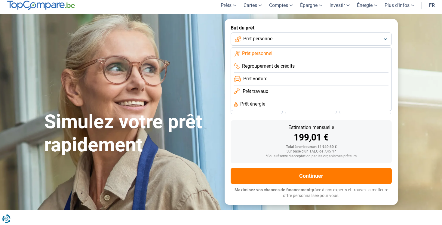 The width and height of the screenshot is (442, 225). I want to click on label: But du prêt, so click(311, 28).